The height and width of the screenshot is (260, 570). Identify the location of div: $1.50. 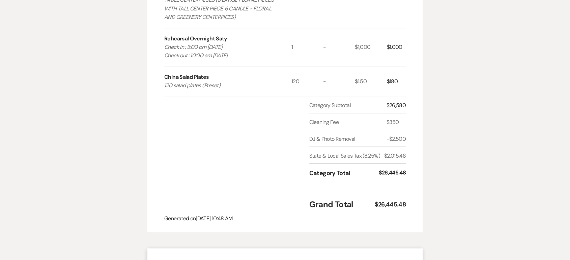
(371, 82).